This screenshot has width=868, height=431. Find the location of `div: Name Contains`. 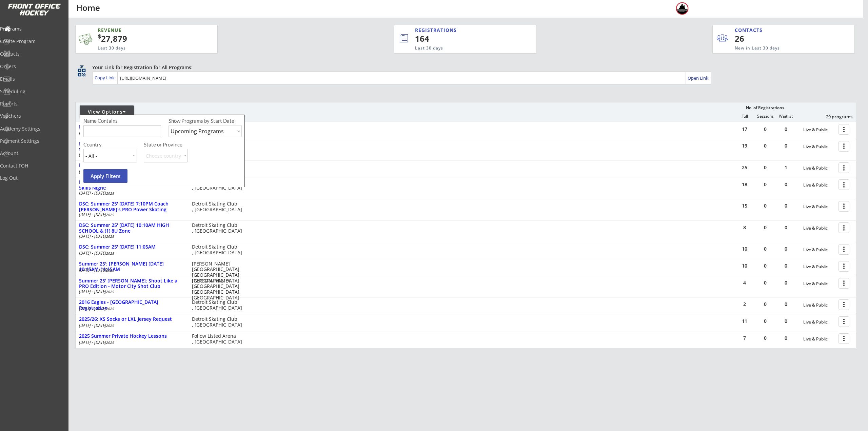

div: Name Contains is located at coordinates (110, 121).